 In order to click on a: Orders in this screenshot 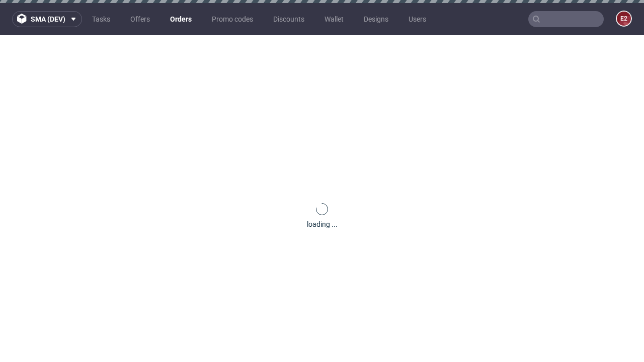, I will do `click(180, 19)`.